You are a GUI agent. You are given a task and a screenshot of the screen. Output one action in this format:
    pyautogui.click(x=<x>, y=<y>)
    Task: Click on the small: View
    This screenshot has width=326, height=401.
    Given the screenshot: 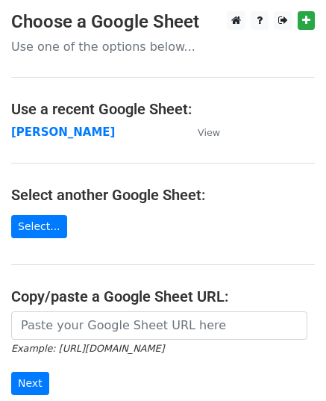 What is the action you would take?
    pyautogui.click(x=209, y=132)
    